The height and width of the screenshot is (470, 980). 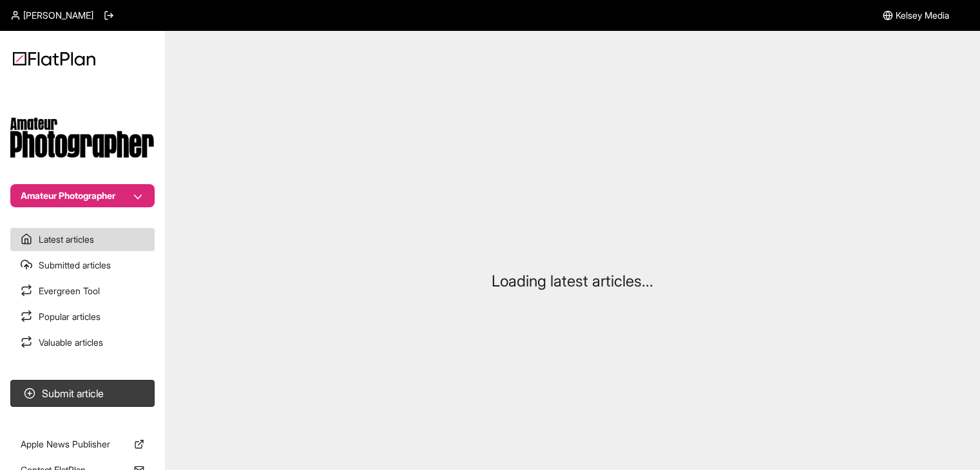 I want to click on a: Latest articles, so click(x=82, y=240).